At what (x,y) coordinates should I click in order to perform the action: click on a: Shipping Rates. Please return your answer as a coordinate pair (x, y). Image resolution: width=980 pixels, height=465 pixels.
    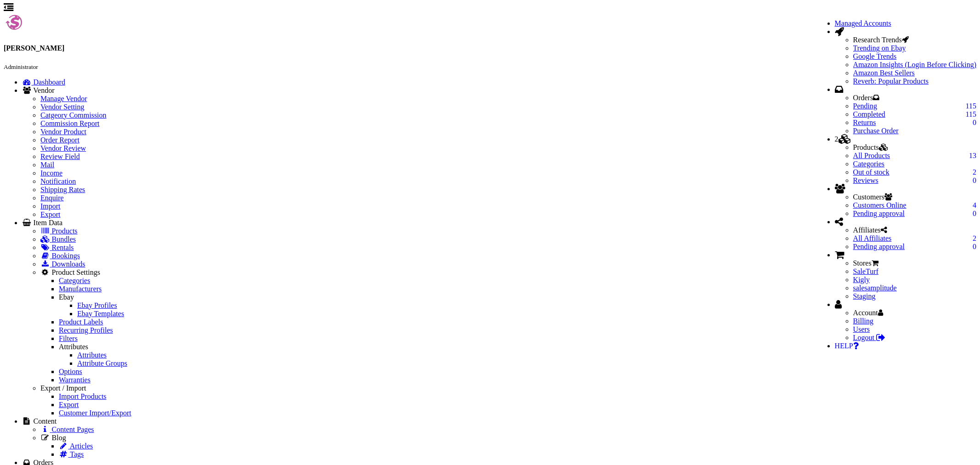
    Looking at the image, I should click on (62, 190).